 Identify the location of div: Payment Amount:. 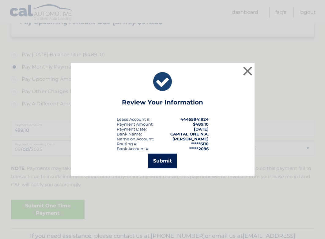
(135, 124).